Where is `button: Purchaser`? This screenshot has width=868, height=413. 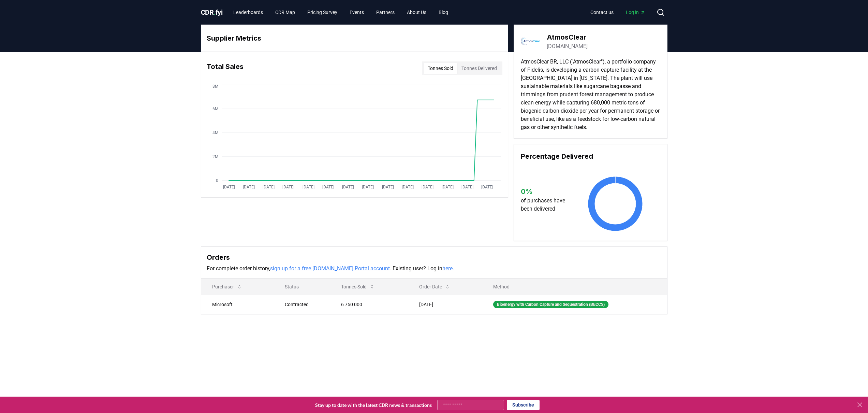 button: Purchaser is located at coordinates (227, 287).